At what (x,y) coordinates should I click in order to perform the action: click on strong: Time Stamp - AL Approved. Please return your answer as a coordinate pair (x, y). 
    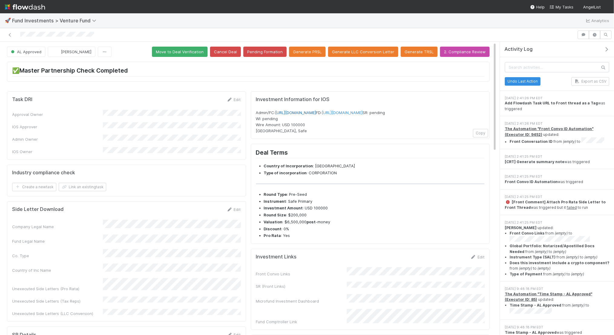
    Looking at the image, I should click on (531, 332).